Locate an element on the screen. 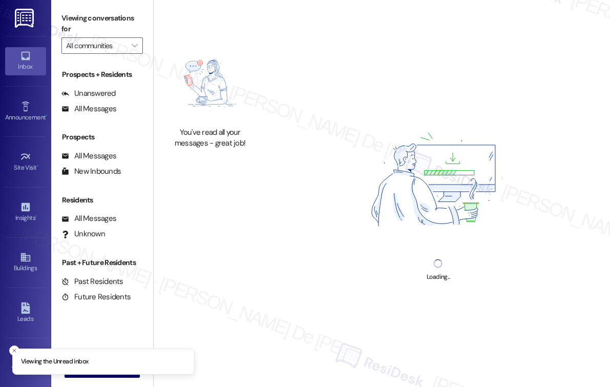  a: Inbox is located at coordinates (26, 61).